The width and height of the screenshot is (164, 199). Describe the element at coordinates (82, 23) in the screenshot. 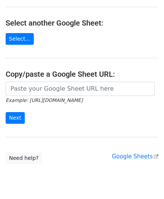

I see `h4: Select another Google Sheet:` at that location.